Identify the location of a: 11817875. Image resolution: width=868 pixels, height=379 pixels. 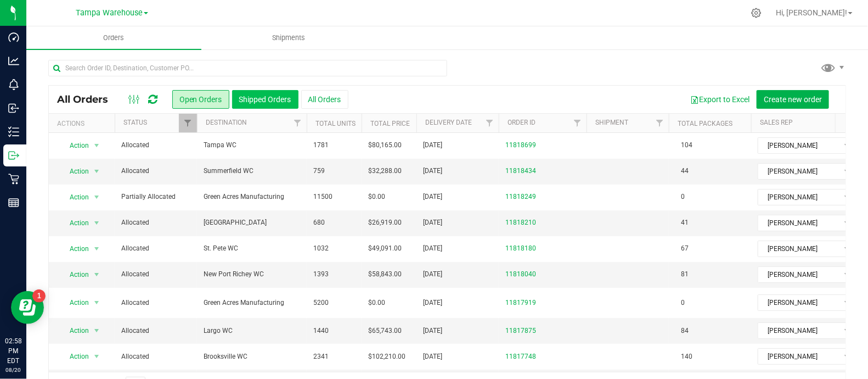
(521, 330).